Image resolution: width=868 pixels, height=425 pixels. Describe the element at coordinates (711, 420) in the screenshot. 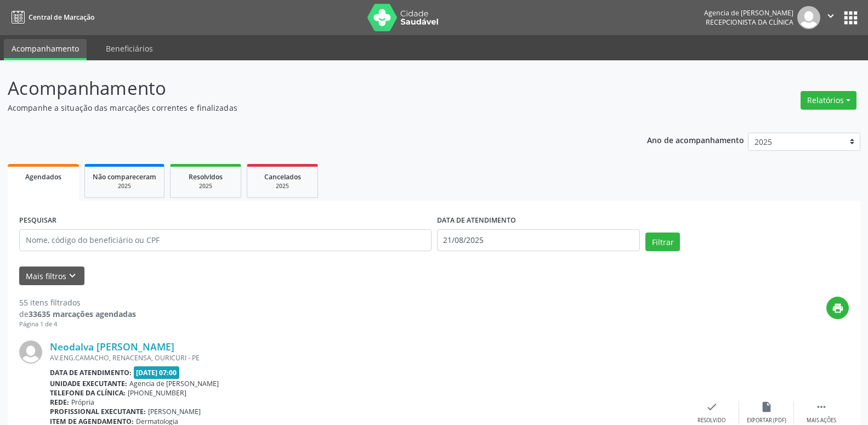

I see `div: Resolvido` at that location.